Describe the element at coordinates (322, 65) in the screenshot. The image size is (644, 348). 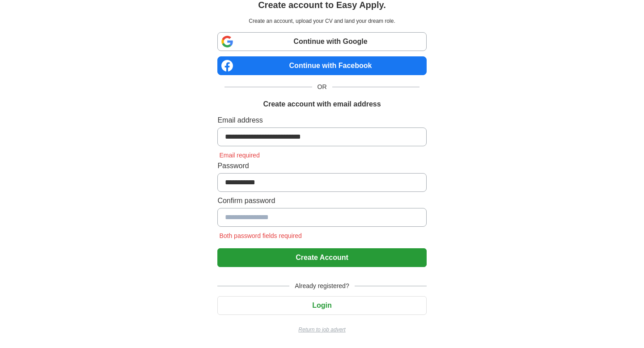
I see `a: Continue with Facebook` at that location.